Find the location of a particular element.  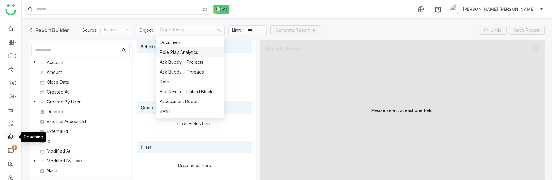

div: Name is located at coordinates (80, 171).